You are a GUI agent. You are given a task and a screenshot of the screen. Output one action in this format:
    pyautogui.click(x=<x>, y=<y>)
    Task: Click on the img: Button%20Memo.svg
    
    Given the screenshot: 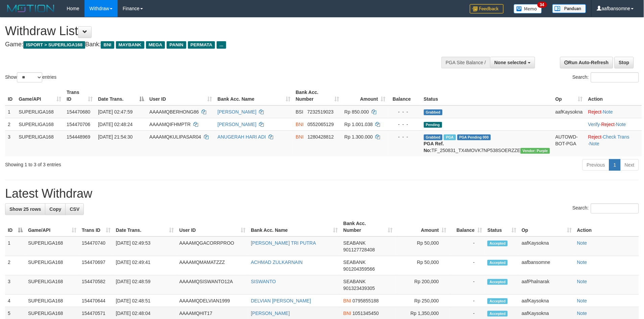 What is the action you would take?
    pyautogui.click(x=528, y=9)
    